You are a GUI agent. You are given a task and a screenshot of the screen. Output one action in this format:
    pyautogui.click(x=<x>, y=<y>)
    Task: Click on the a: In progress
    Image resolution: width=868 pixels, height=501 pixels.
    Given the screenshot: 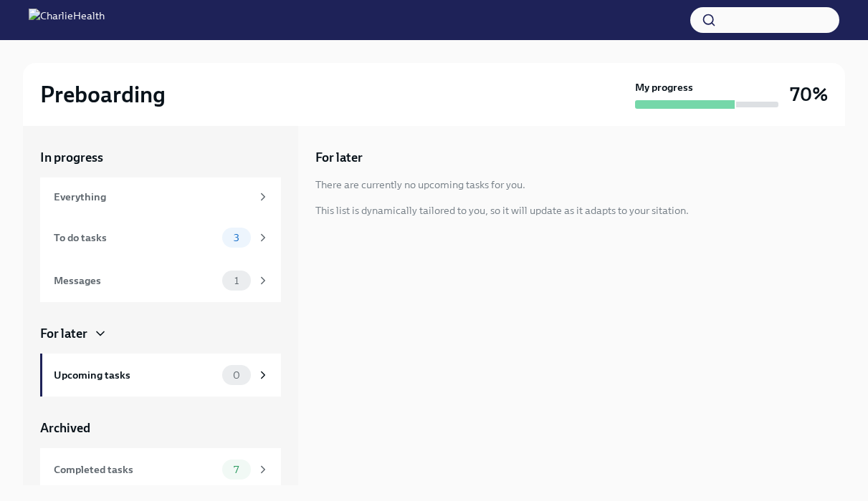 What is the action you would take?
    pyautogui.click(x=161, y=157)
    